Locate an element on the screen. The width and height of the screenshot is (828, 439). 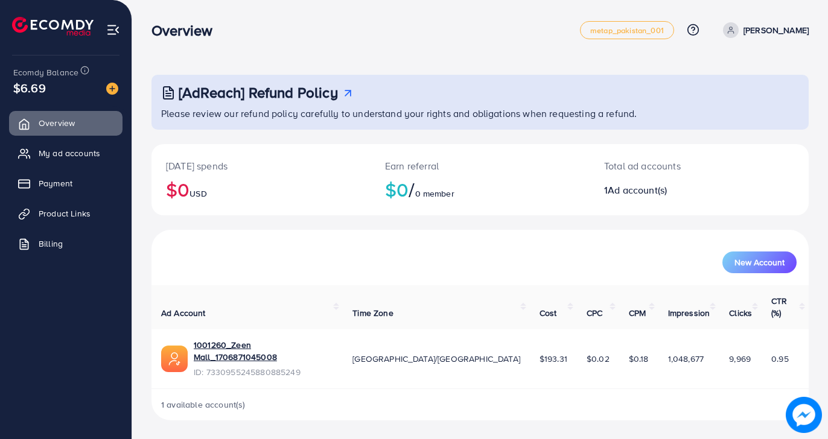
span: Payment is located at coordinates (56, 184).